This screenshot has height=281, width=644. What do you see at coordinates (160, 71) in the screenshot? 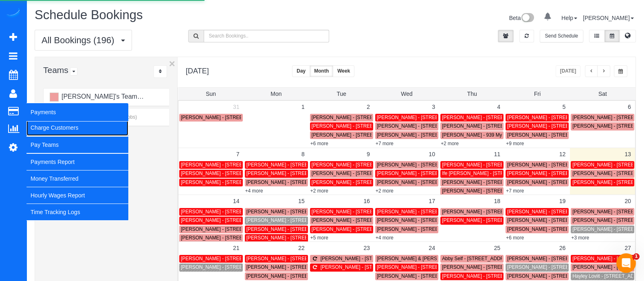
I see `i: Sort Teams` at bounding box center [160, 71].